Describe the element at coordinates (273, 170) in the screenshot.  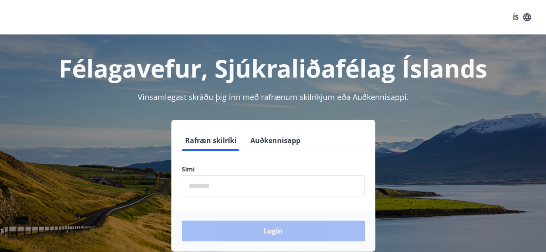
I see `label: Sími` at that location.